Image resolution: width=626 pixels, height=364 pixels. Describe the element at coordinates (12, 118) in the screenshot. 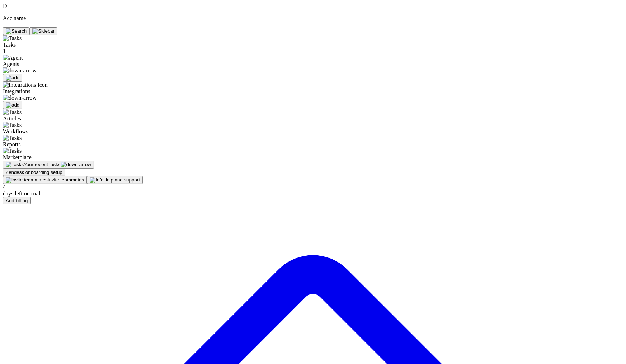

I see `span: Articles` at that location.